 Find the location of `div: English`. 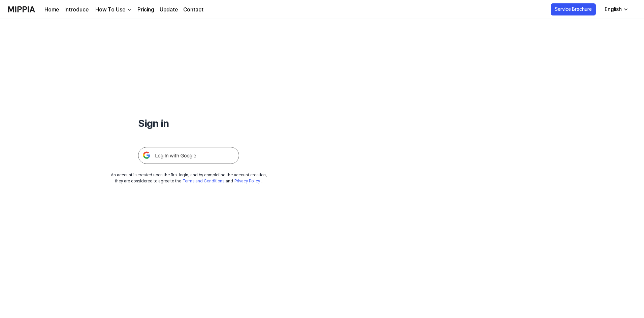

div: English is located at coordinates (613, 9).